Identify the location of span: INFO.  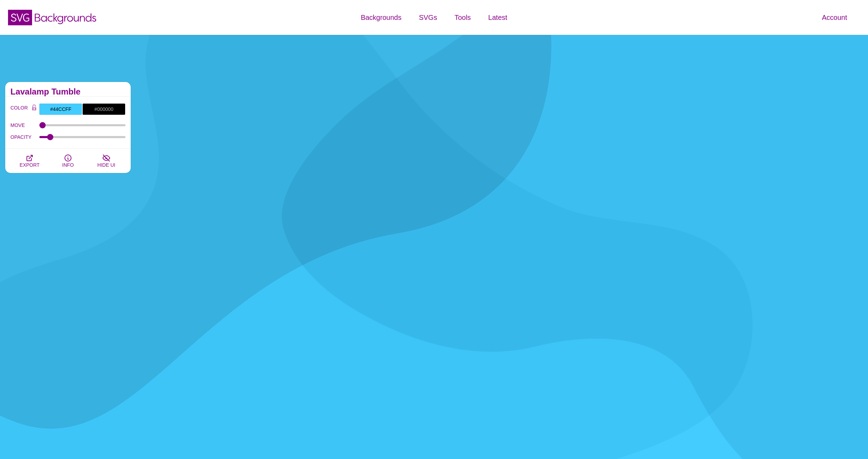
(68, 165).